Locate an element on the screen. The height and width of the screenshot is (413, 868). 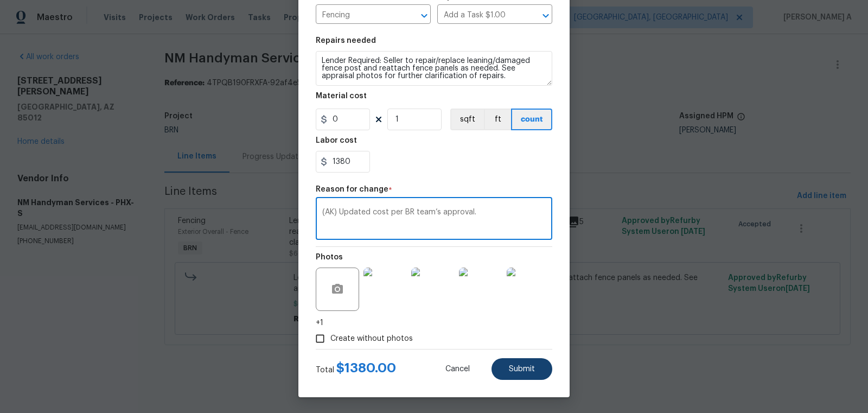
div: Total is located at coordinates (356, 369).